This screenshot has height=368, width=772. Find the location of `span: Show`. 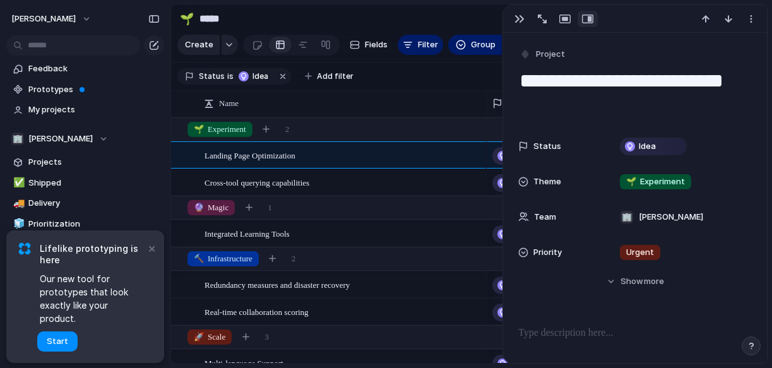

span: Show is located at coordinates (632, 281).